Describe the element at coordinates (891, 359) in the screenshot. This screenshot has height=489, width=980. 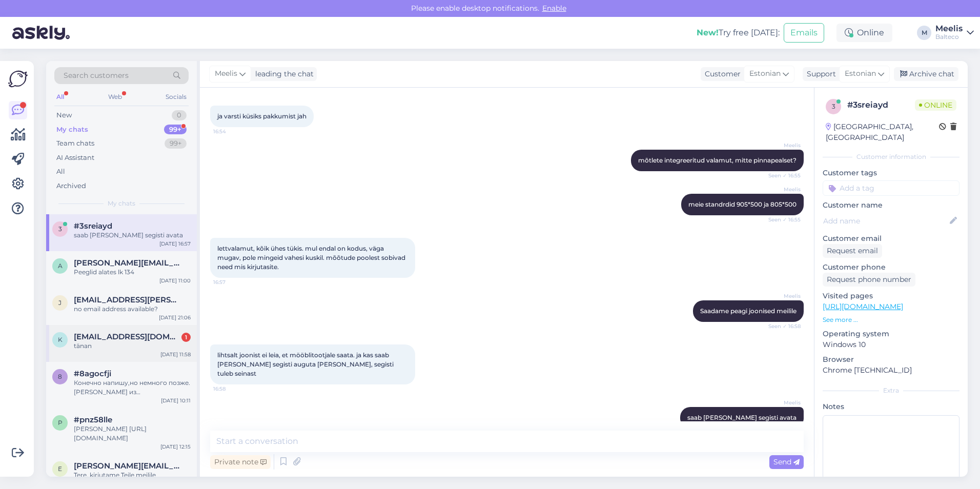
I see `p: Browser` at that location.